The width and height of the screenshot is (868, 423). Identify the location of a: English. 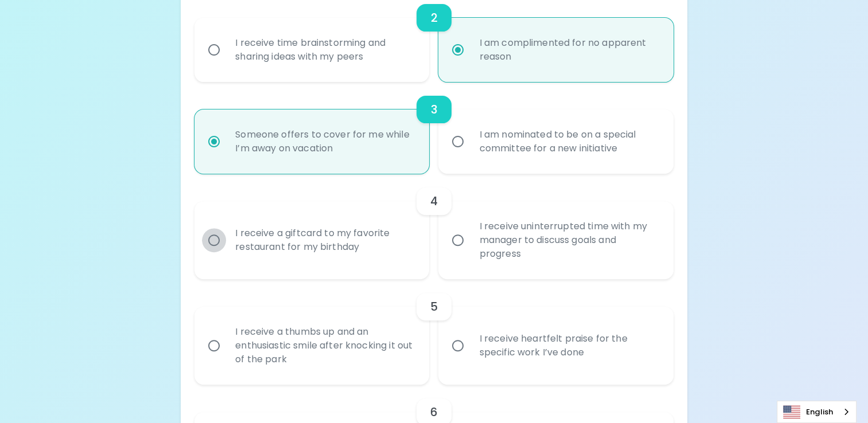
(816, 412).